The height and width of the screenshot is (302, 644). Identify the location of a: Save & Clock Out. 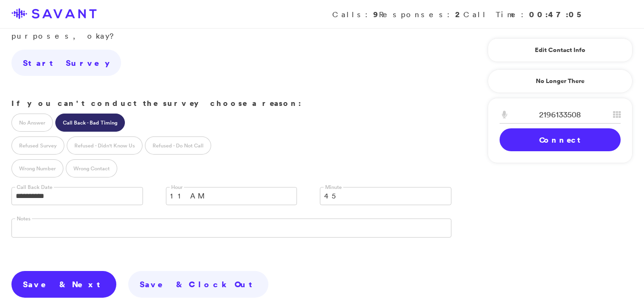
(198, 284).